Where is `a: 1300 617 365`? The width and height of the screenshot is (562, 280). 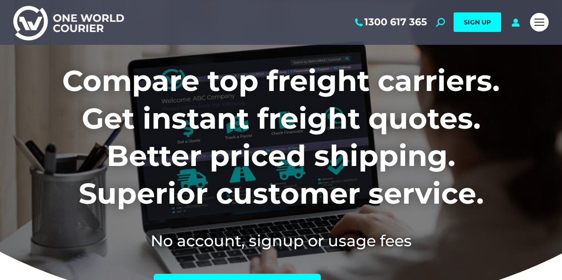 a: 1300 617 365 is located at coordinates (390, 22).